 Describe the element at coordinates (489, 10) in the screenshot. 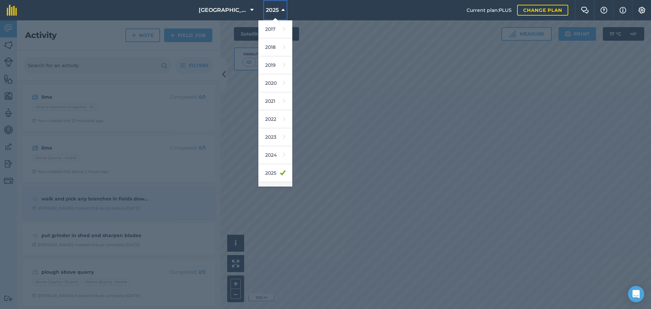

I see `span: Current plan : PLUS` at that location.